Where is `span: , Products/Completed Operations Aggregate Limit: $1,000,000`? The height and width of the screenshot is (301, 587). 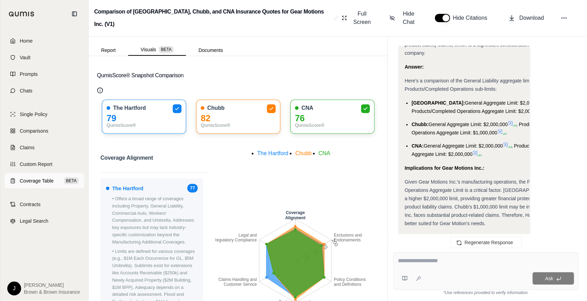
span: , Products/Completed Operations Aggregate Limit: $1,000,000 is located at coordinates (487, 128).